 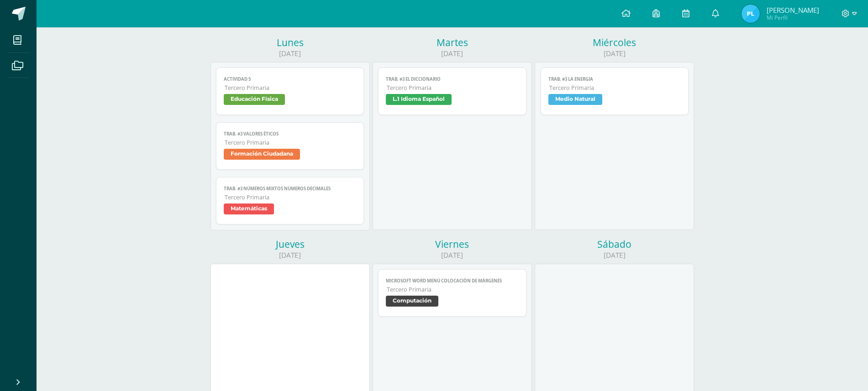 What do you see at coordinates (751, 14) in the screenshot?
I see `img: e56f138525accb2705e4471cb03849bb.png` at bounding box center [751, 14].